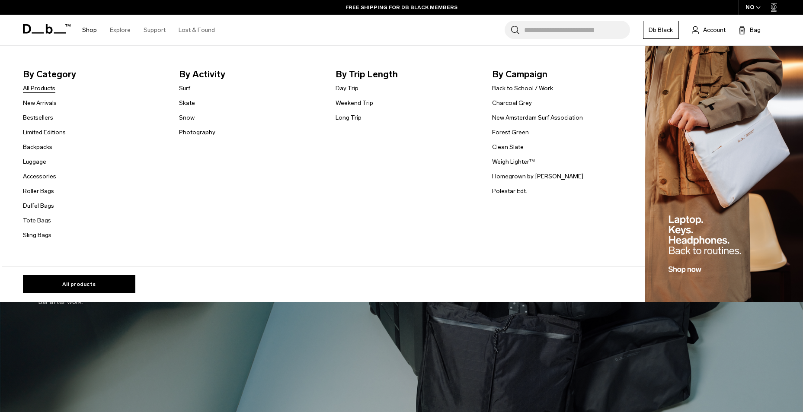 The height and width of the screenshot is (412, 803). I want to click on span: By Activity, so click(250, 74).